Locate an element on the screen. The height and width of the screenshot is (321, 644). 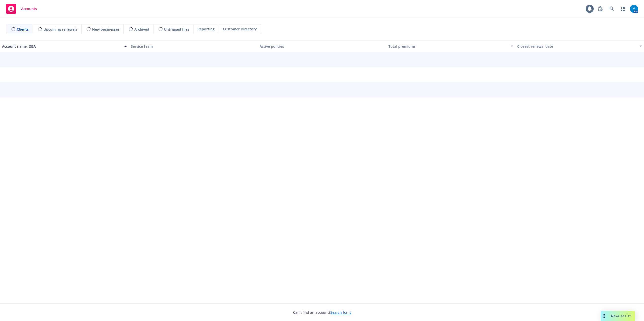
span: Nova Assist is located at coordinates (621, 316).